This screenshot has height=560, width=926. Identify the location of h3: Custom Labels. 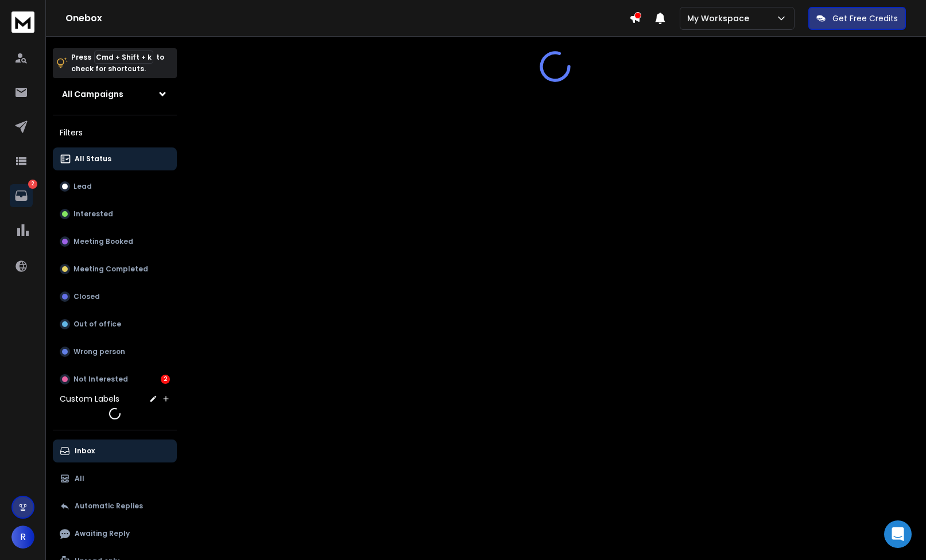
(89, 399).